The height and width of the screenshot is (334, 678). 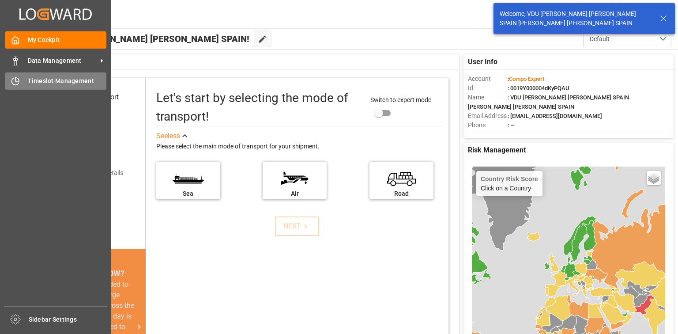 What do you see at coordinates (488, 97) in the screenshot?
I see `span: Name` at bounding box center [488, 97].